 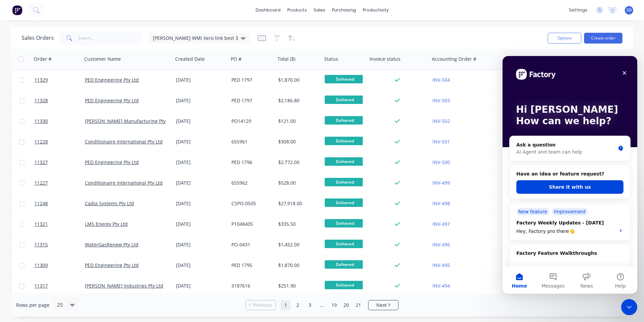 What do you see at coordinates (60, 245) in the screenshot?
I see `a: 11315` at bounding box center [60, 245].